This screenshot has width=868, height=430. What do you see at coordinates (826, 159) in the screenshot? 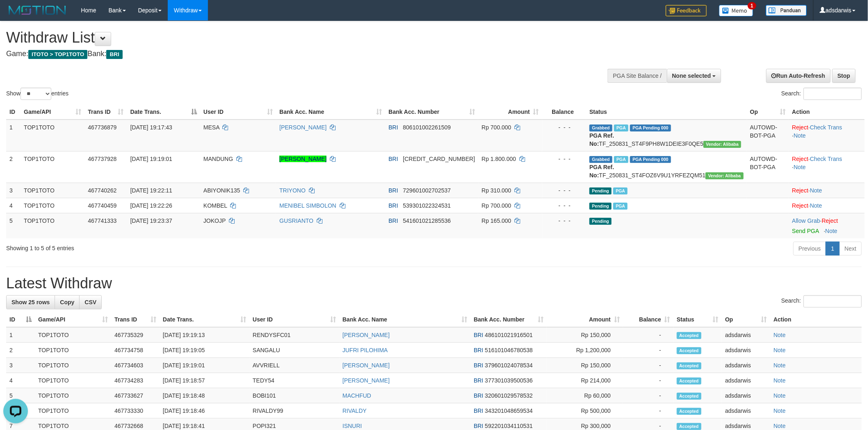
I see `a: Check Trans` at bounding box center [826, 159].